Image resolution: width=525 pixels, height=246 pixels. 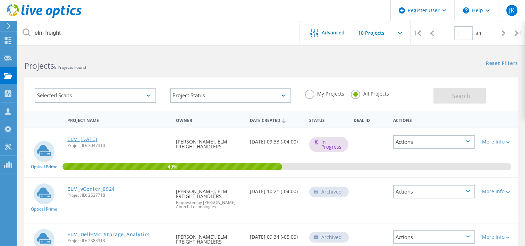 What do you see at coordinates (502, 64) in the screenshot?
I see `a: Reset Filters` at bounding box center [502, 64].